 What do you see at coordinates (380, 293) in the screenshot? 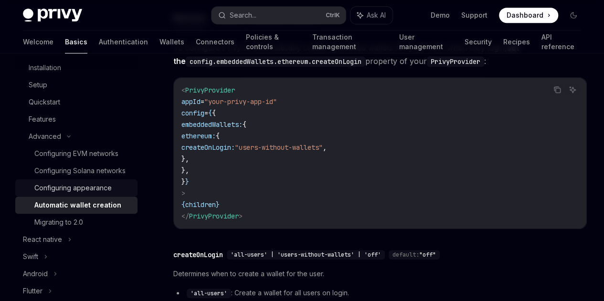
I see `li: : Create a wallet for all users on login.` at bounding box center [380, 293].